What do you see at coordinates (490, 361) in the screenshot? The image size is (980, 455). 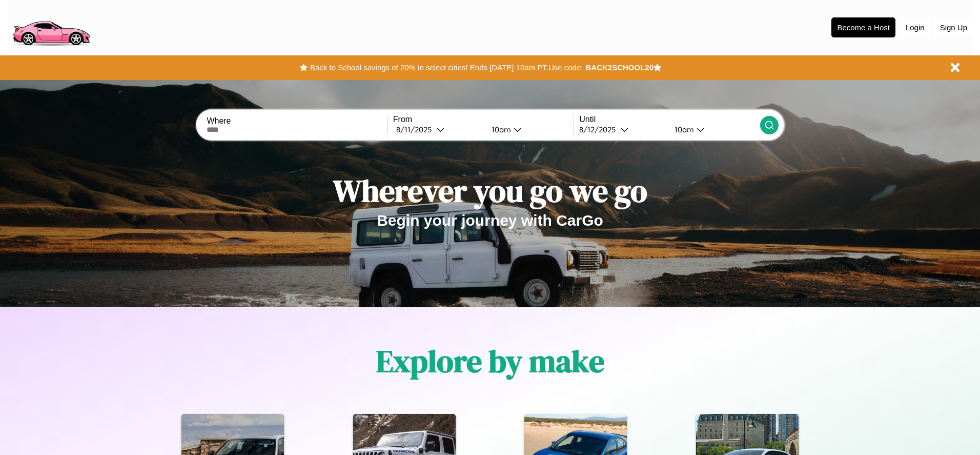 I see `h1: Explore by make` at bounding box center [490, 361].